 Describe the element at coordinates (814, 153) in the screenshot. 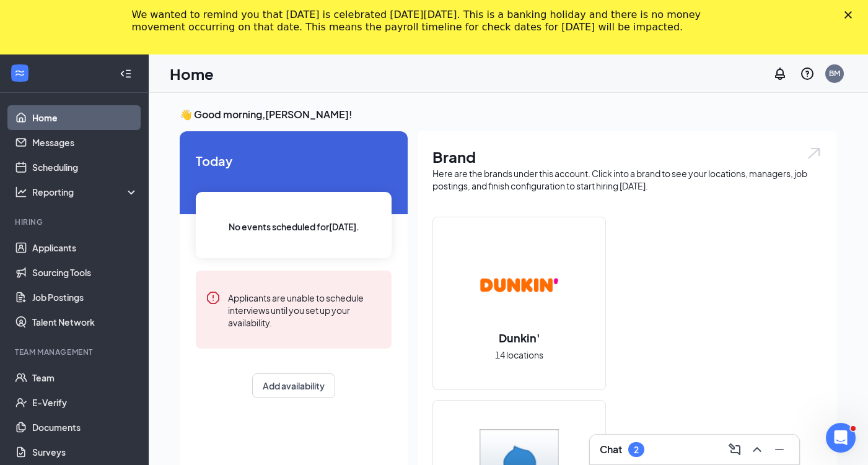

I see `img: open.6027fd2a22e1237b5b06.svg` at that location.